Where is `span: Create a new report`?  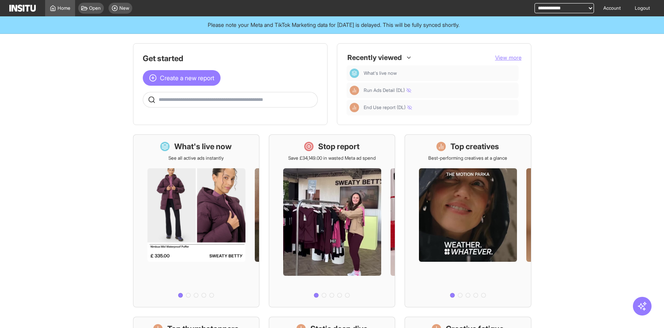 span: Create a new report is located at coordinates (187, 78).